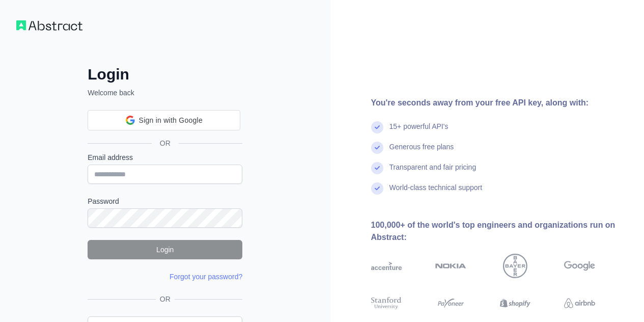  Describe the element at coordinates (386, 304) in the screenshot. I see `img: stanford university` at that location.